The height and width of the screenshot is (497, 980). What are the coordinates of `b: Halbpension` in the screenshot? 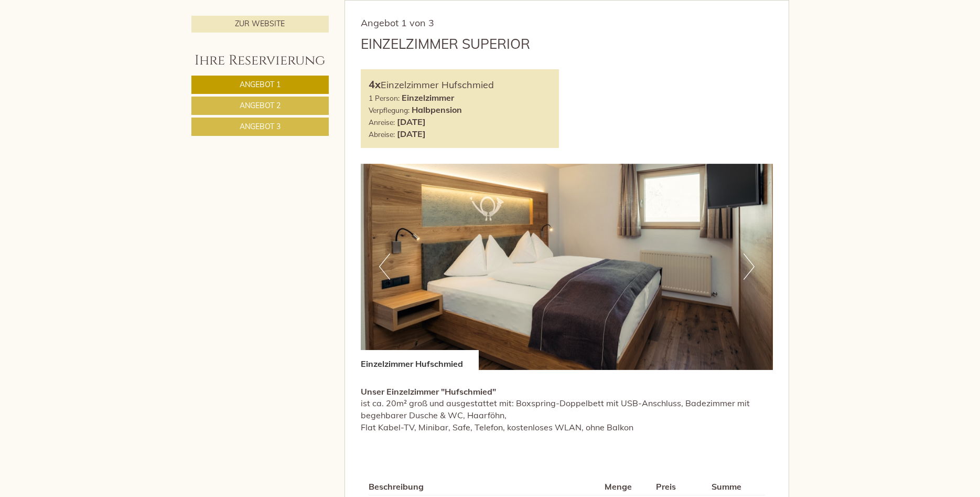 It's located at (436, 109).